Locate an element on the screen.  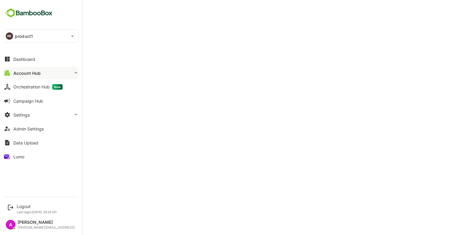
button: Orchestration HubNew is located at coordinates (41, 87).